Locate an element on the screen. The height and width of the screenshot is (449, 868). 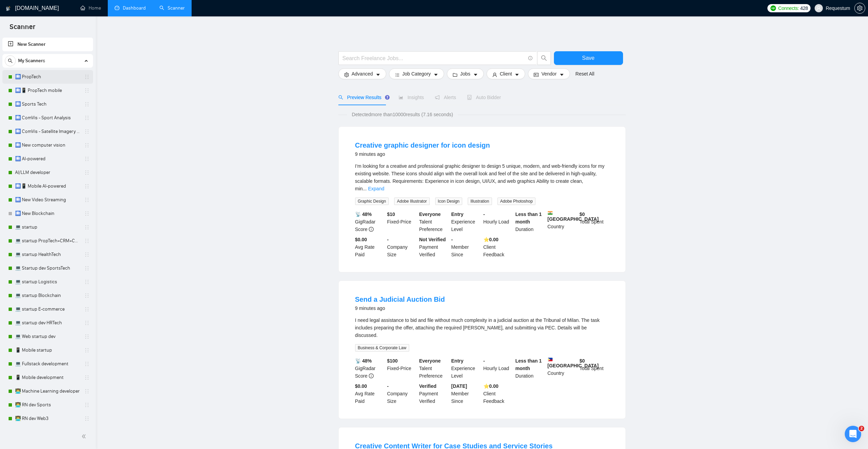
span: setting is located at coordinates (860, 8).